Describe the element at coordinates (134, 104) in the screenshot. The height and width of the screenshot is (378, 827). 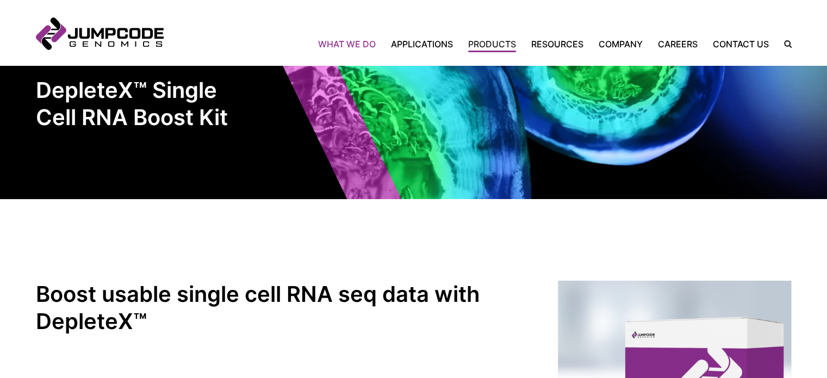
I see `h1: DepleteX™ Single Cell RNA Boost Kit` at that location.